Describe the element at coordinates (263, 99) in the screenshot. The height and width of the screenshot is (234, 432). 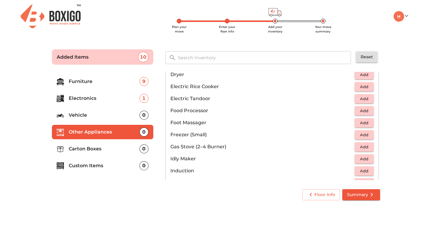
I see `p: Electric Tandoor` at that location.